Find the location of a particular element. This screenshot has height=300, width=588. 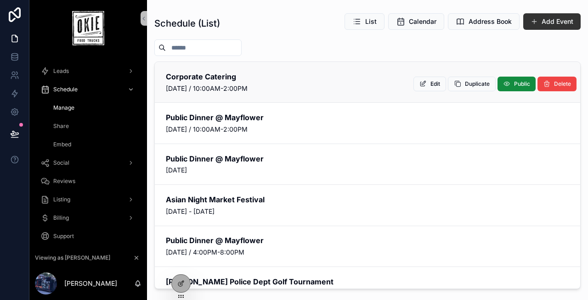

span: Delete is located at coordinates (562, 84).